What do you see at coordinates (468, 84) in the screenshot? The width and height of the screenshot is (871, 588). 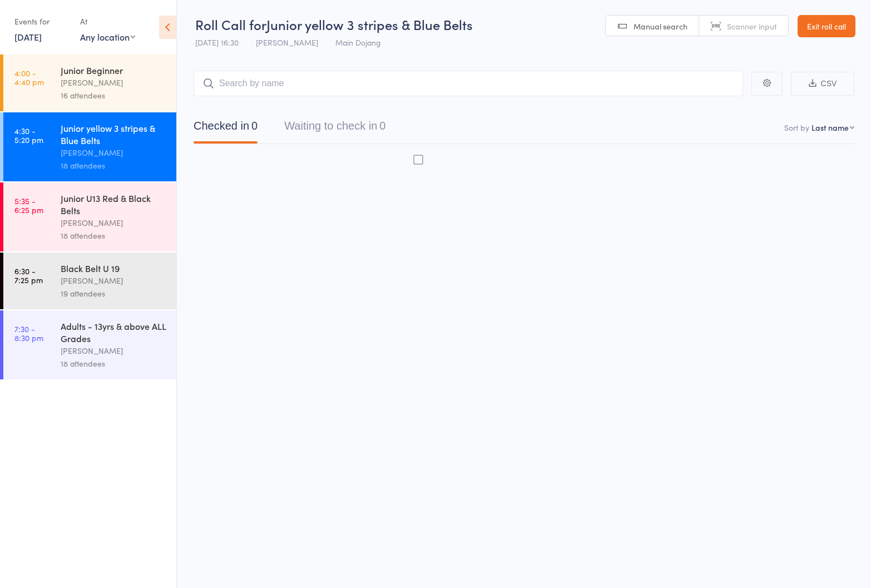 I see `input: Search by name` at bounding box center [468, 84].